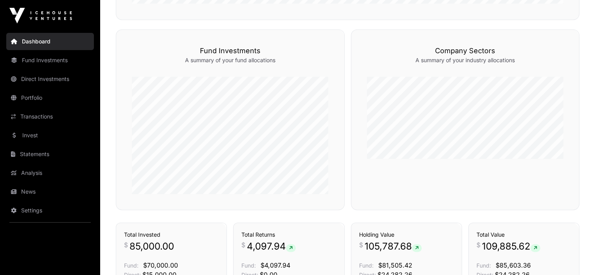  What do you see at coordinates (50, 98) in the screenshot?
I see `a: Portfolio` at bounding box center [50, 98].